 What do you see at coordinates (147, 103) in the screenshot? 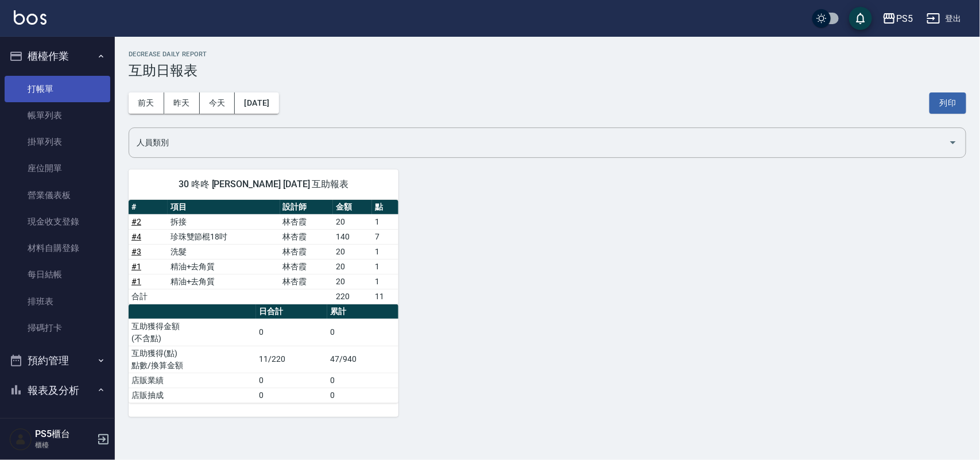
I see `button: 前天` at bounding box center [147, 103].